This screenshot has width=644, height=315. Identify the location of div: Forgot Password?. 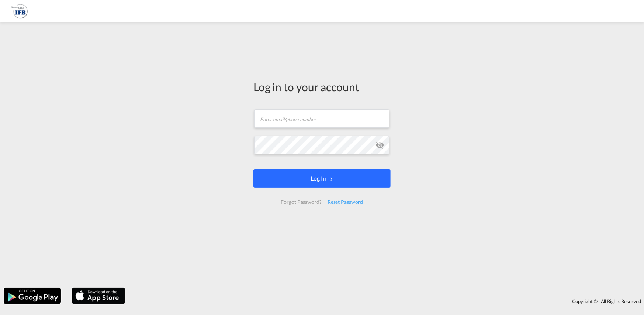
(301, 202).